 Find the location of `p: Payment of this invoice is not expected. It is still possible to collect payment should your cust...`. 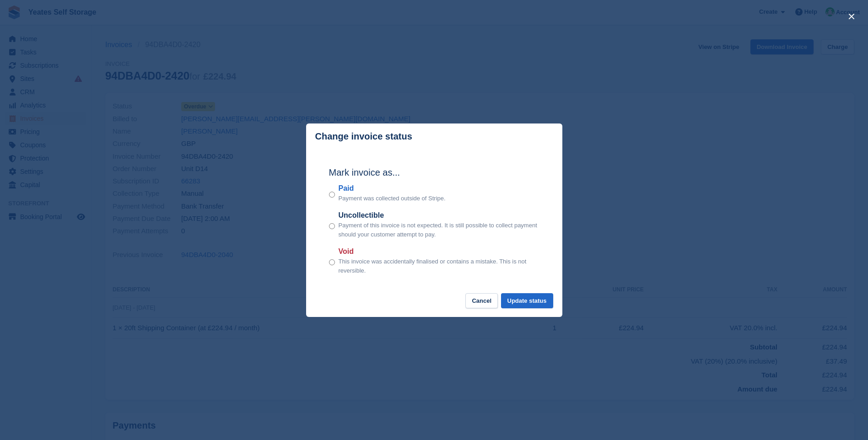

p: Payment of this invoice is not expected. It is still possible to collect payment should your cust... is located at coordinates (439, 230).